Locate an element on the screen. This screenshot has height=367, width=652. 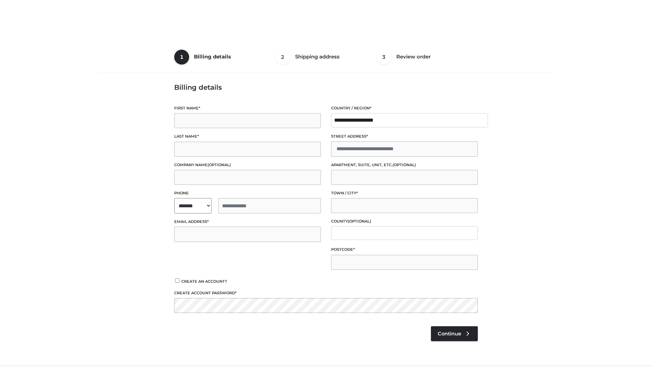
span: 1 is located at coordinates (182, 57).